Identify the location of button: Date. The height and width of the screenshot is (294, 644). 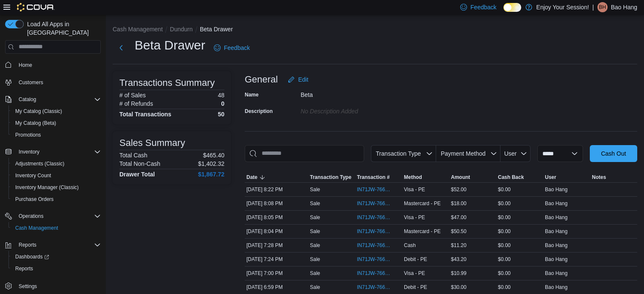
(277, 177).